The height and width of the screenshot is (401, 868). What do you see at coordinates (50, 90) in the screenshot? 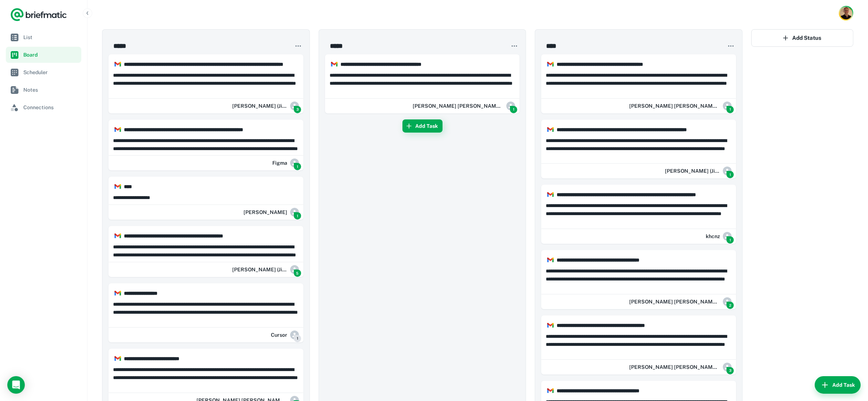
I see `span: Notes` at bounding box center [50, 90].